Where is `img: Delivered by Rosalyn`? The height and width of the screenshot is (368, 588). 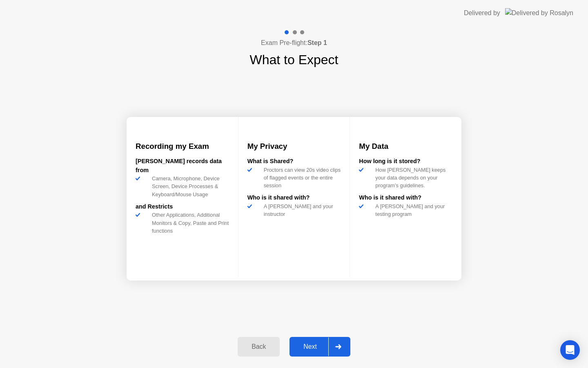 img: Delivered by Rosalyn is located at coordinates (539, 13).